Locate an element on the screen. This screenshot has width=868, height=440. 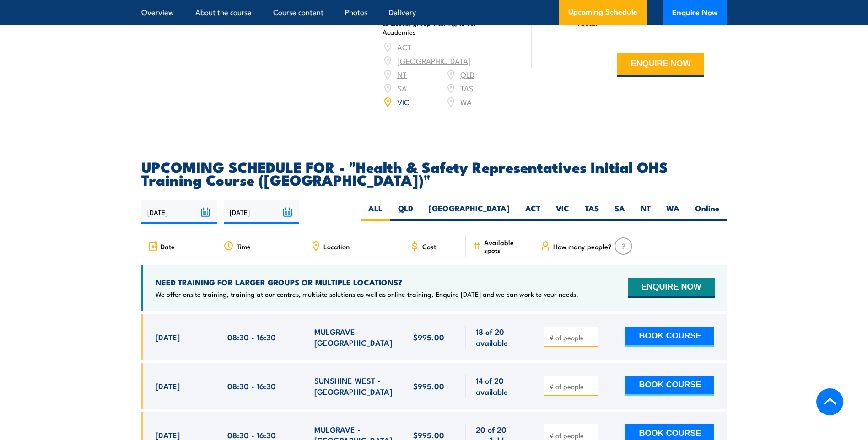
input: To date is located at coordinates (261, 212).